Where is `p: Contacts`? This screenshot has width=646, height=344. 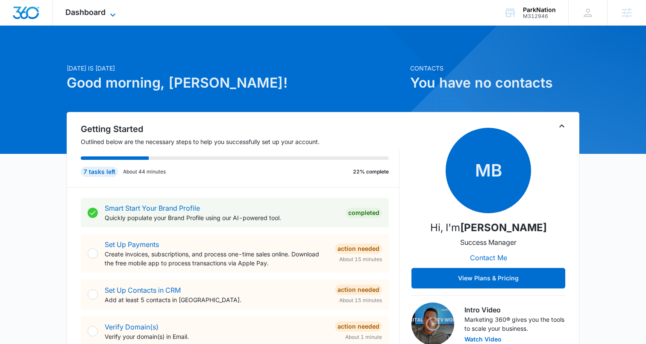 p: Contacts is located at coordinates (495, 68).